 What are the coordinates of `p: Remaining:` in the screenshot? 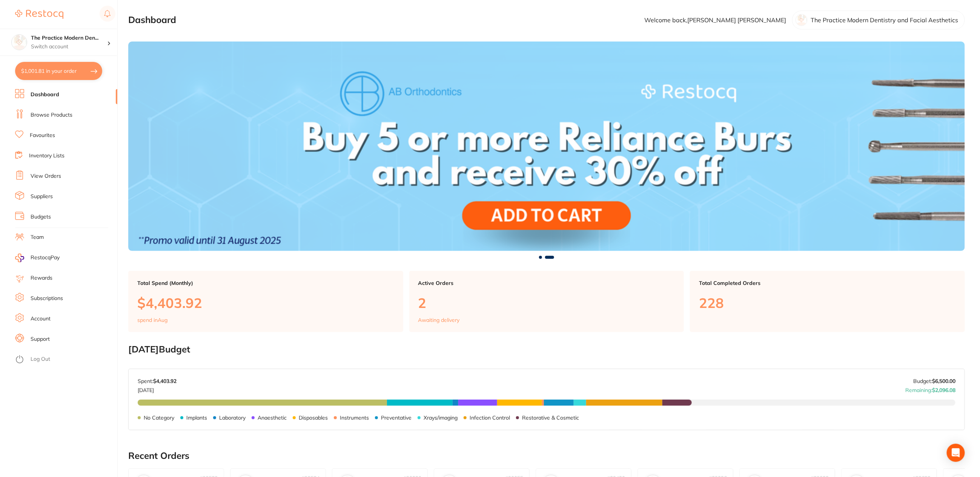 It's located at (930, 389).